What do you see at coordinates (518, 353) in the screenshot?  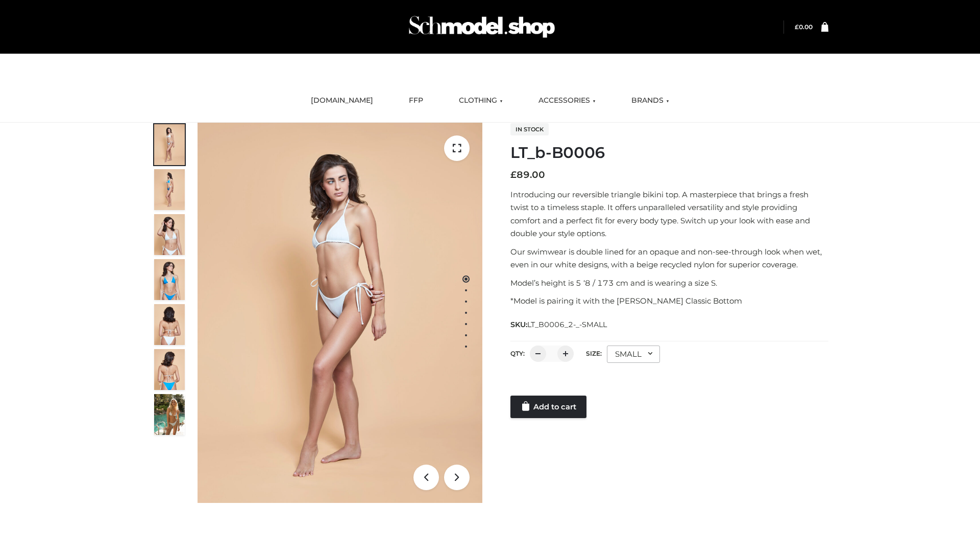 I see `label: QTY:` at bounding box center [518, 353].